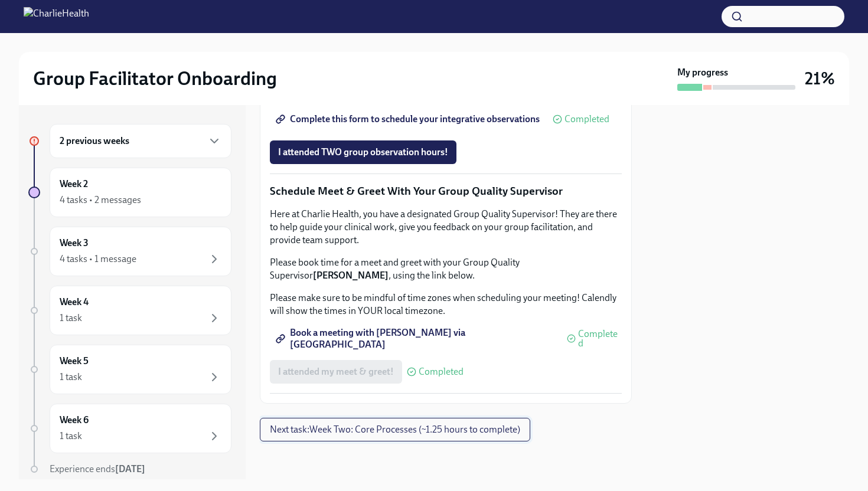 This screenshot has width=868, height=491. Describe the element at coordinates (141, 141) in the screenshot. I see `div: 2 previous weeks` at that location.